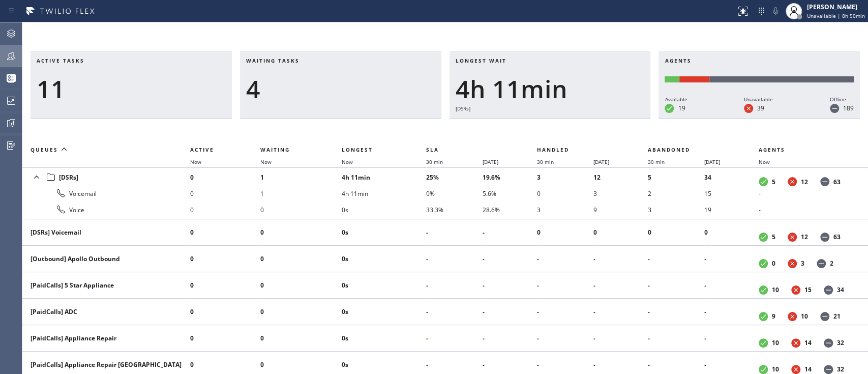 The height and width of the screenshot is (374, 868). What do you see at coordinates (761, 108) in the screenshot?
I see `dd: 39` at bounding box center [761, 108].